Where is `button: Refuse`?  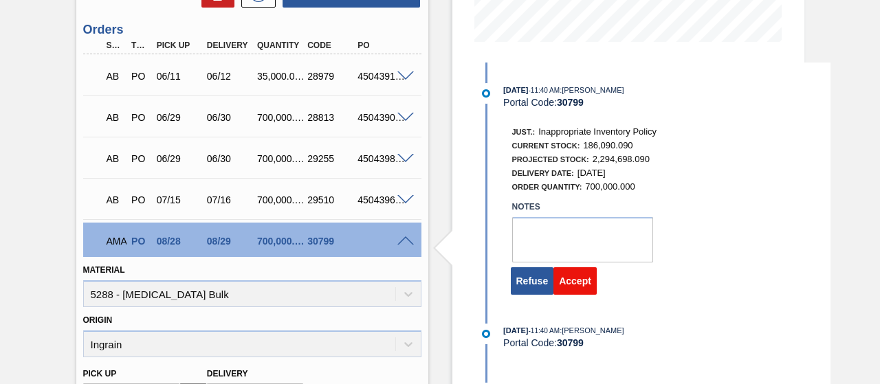 button: Refuse is located at coordinates (532, 281).